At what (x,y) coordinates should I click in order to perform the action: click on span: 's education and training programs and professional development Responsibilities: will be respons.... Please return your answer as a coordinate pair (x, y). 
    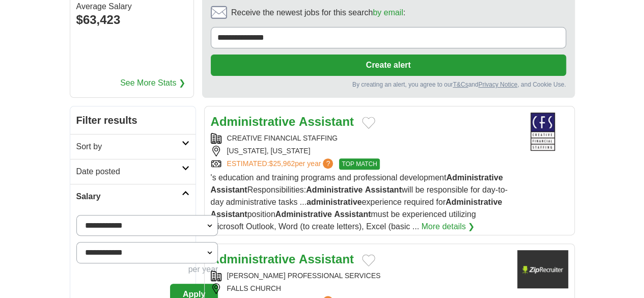
    Looking at the image, I should click on (359, 202).